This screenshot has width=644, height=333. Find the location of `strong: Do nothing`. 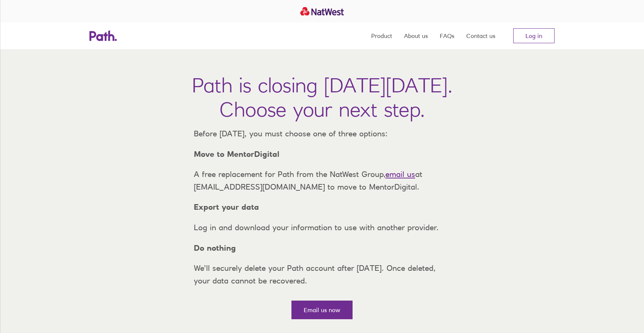

strong: Do nothing is located at coordinates (215, 247).